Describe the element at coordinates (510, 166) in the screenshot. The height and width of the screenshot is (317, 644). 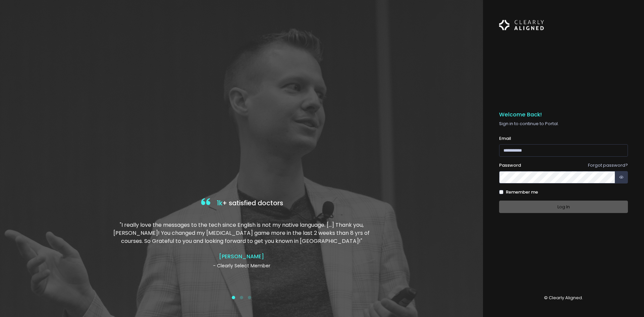
I see `label: Password` at that location.